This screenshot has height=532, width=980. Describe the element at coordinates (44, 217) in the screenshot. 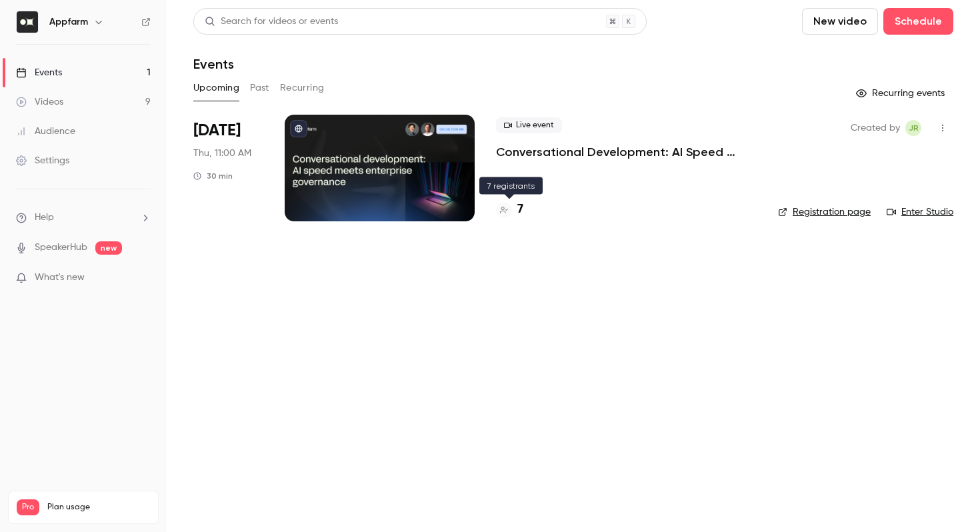

I see `span: Help` at that location.